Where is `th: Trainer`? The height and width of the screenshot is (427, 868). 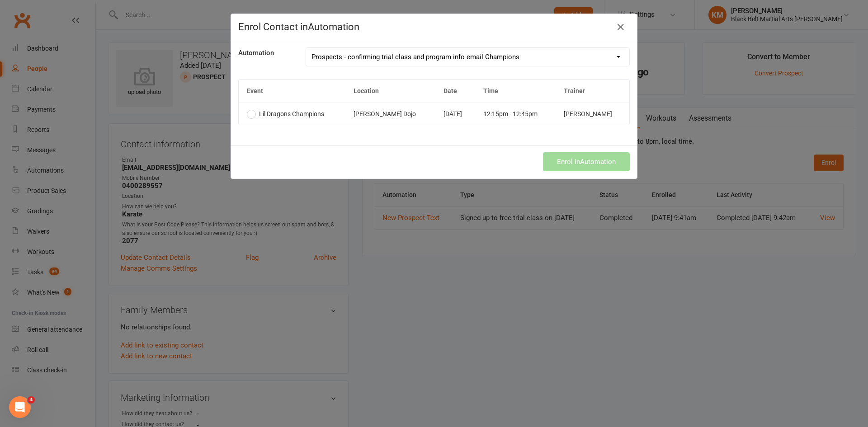
th: Trainer is located at coordinates (592, 91).